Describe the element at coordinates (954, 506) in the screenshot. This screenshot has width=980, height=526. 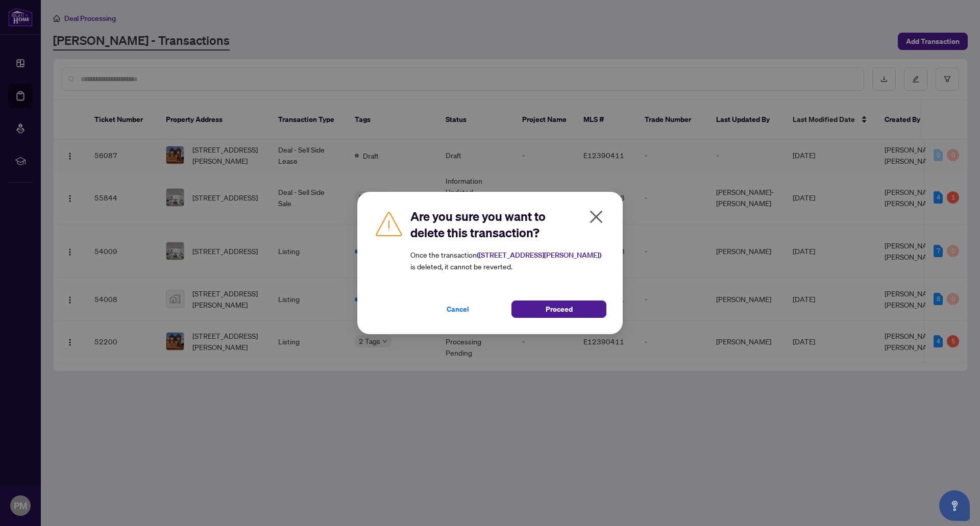
I see `button: Open asap` at that location.